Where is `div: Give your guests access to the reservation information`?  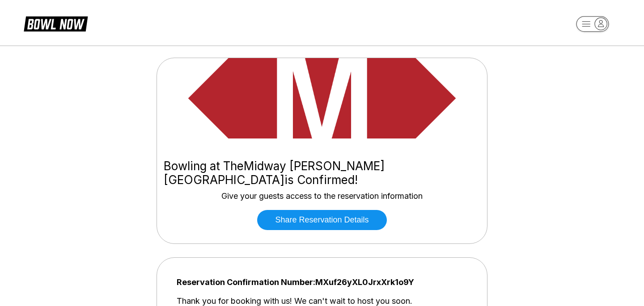
div: Give your guests access to the reservation information is located at coordinates (322, 196).